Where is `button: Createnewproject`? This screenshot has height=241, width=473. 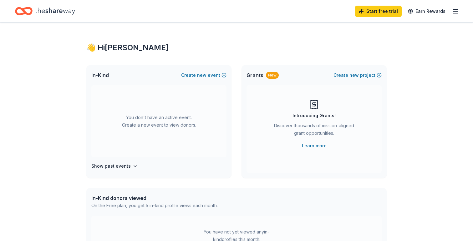
button: Createnewproject is located at coordinates (358, 75).